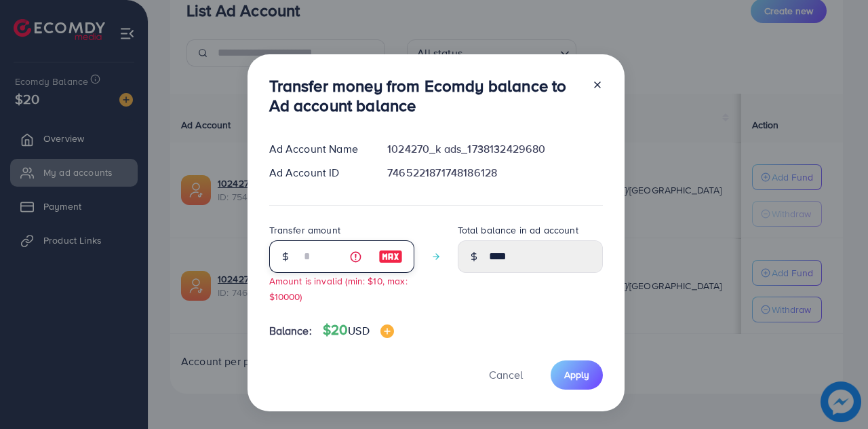 The image size is (868, 429). What do you see at coordinates (494, 149) in the screenshot?
I see `div: 1024270_k ads_1738132429680` at bounding box center [494, 149].